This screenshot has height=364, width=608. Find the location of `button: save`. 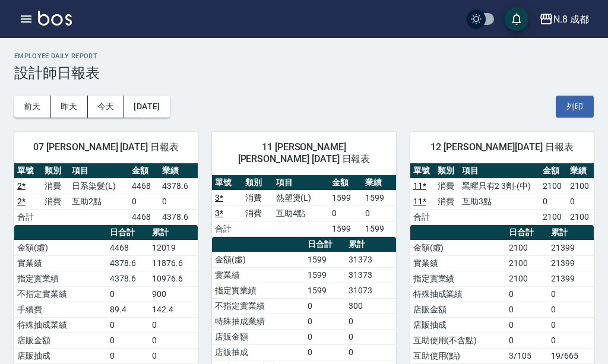

button: save is located at coordinates (516, 19).